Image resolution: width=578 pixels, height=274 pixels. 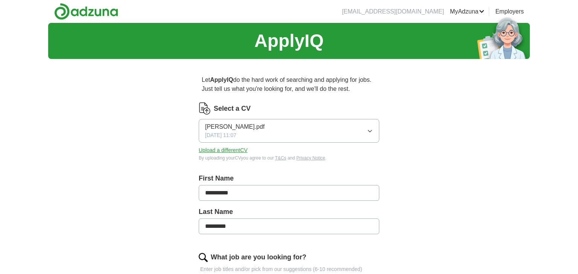 What do you see at coordinates (289, 158) in the screenshot?
I see `div: By uploading your CV you agree to our and .` at bounding box center [289, 158].